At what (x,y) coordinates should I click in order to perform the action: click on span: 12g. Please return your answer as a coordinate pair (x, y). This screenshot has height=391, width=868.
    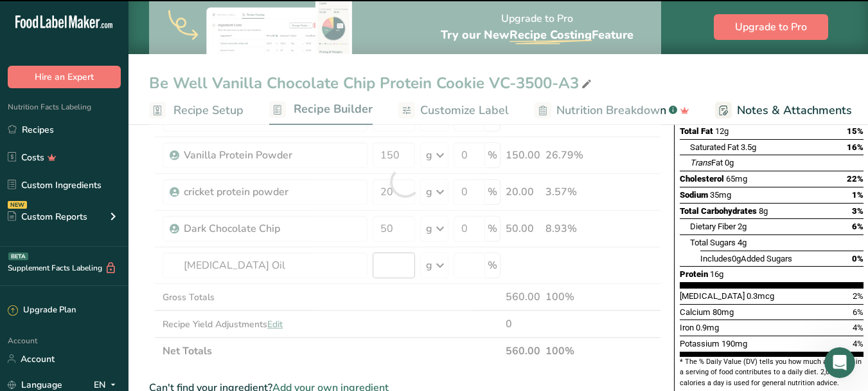
    Looking at the image, I should click on (722, 131).